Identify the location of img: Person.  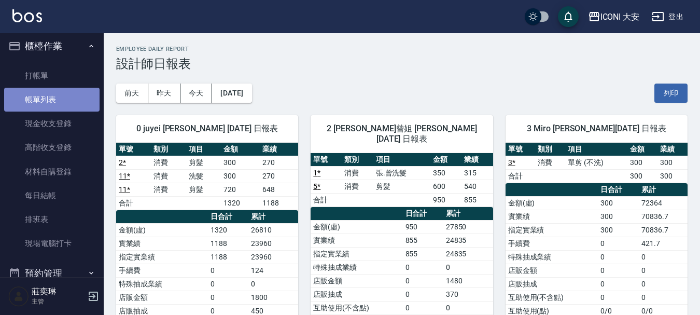
(19, 296).